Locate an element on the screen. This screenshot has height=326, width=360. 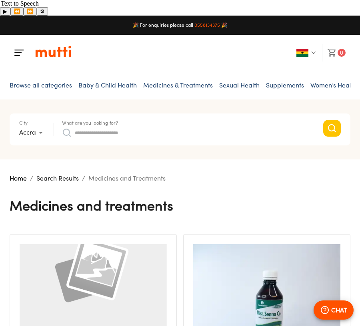
p: Search Results is located at coordinates (58, 178).